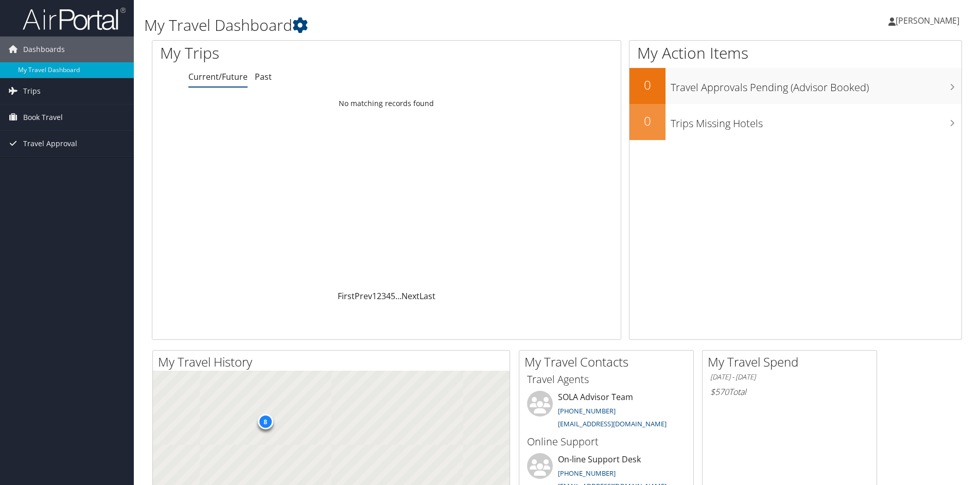 The height and width of the screenshot is (485, 980). Describe the element at coordinates (609, 362) in the screenshot. I see `h2: My Travel Contacts` at that location.